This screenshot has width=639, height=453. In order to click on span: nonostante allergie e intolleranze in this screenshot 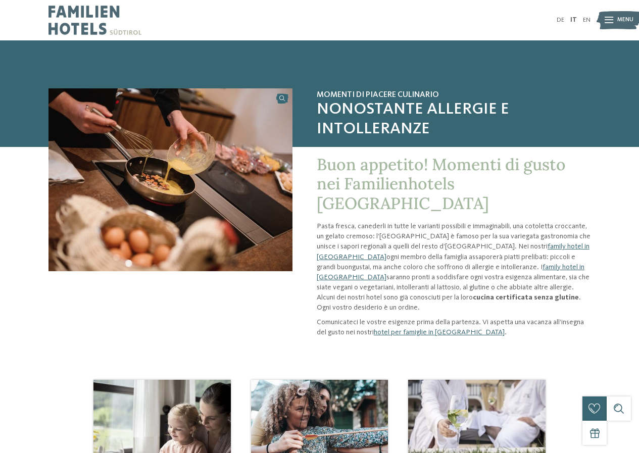, I will do `click(454, 119)`.